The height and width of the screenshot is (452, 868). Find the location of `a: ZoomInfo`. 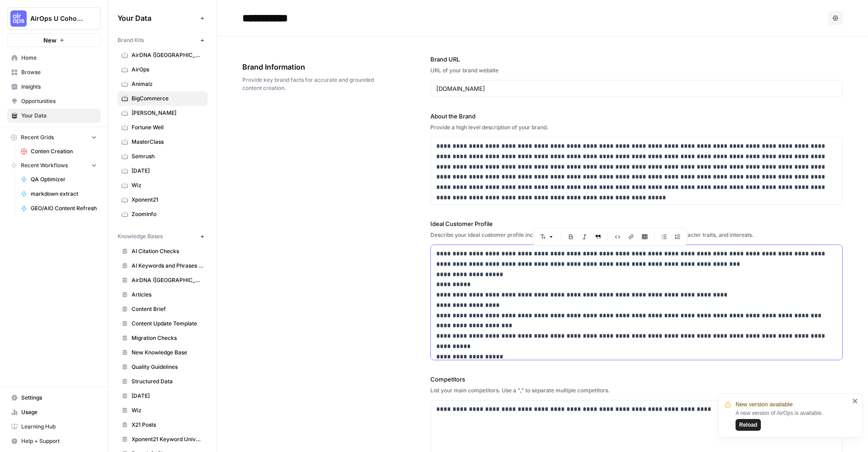

a: ZoomInfo is located at coordinates (162, 214).